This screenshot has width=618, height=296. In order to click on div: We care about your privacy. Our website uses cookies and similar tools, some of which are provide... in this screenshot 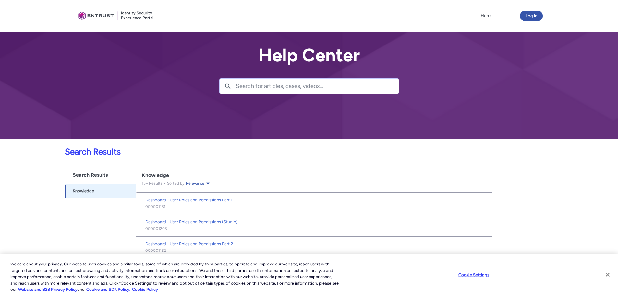, I will do `click(175, 276)`.